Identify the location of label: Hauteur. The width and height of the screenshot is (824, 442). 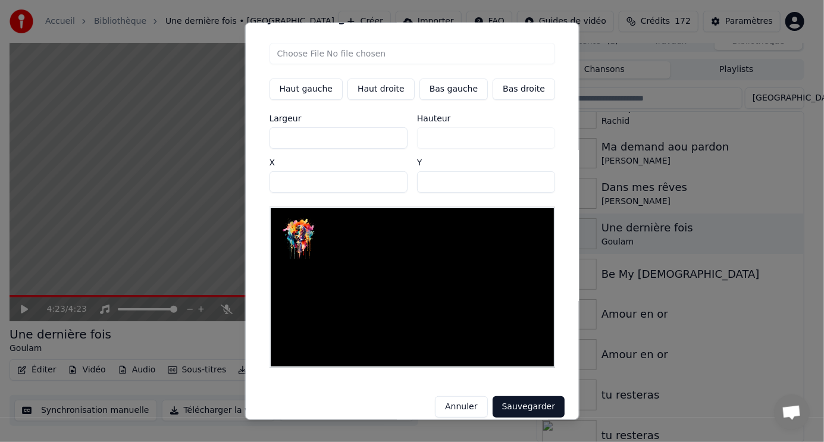
(485, 118).